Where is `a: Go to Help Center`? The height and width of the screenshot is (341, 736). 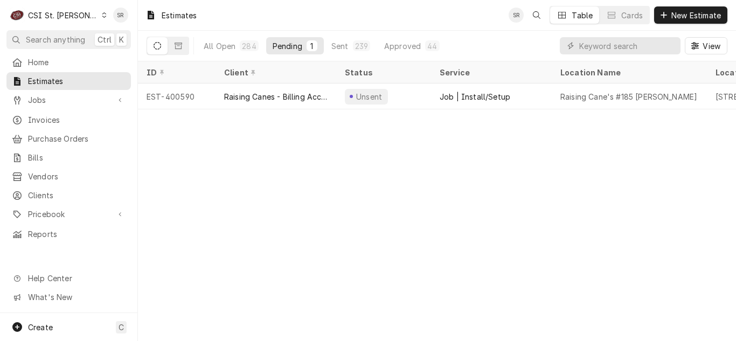 a: Go to Help Center is located at coordinates (68, 278).